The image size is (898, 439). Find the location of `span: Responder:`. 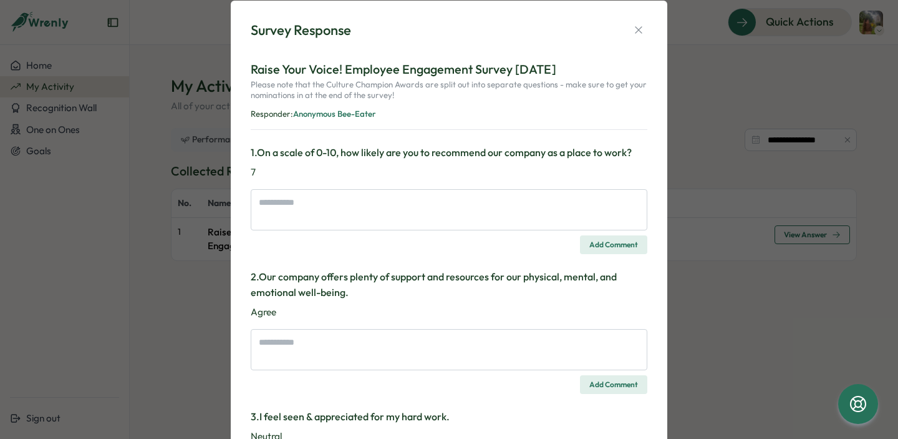

span: Responder: is located at coordinates (272, 114).